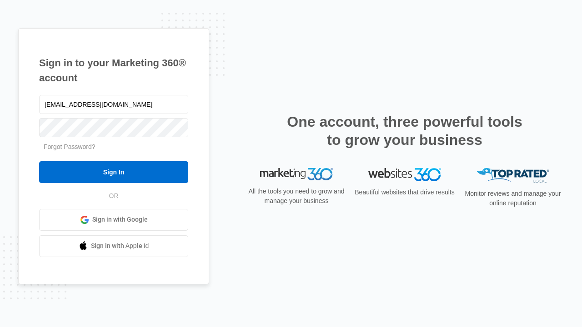 The image size is (582, 327). Describe the element at coordinates (114, 196) in the screenshot. I see `span: OR` at that location.